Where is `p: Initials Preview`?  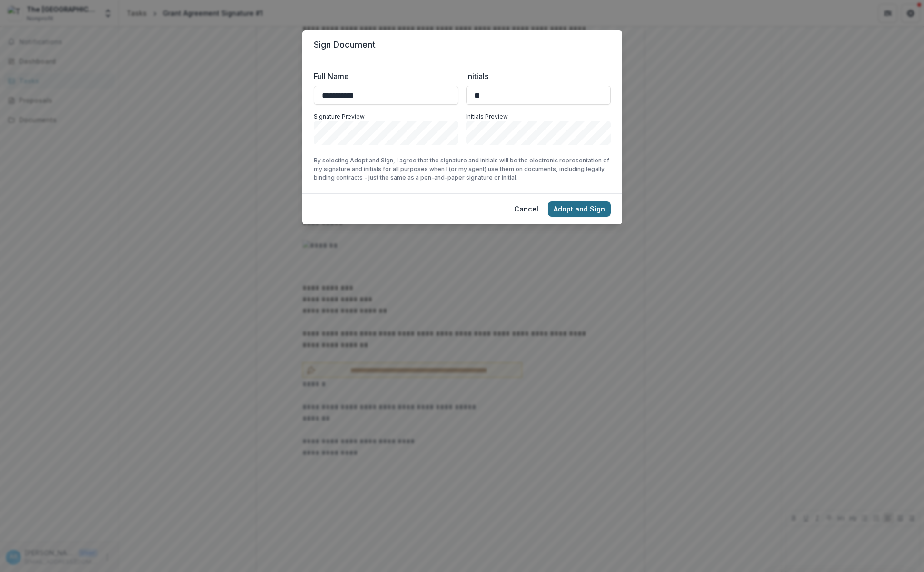 p: Initials Preview is located at coordinates (538, 117).